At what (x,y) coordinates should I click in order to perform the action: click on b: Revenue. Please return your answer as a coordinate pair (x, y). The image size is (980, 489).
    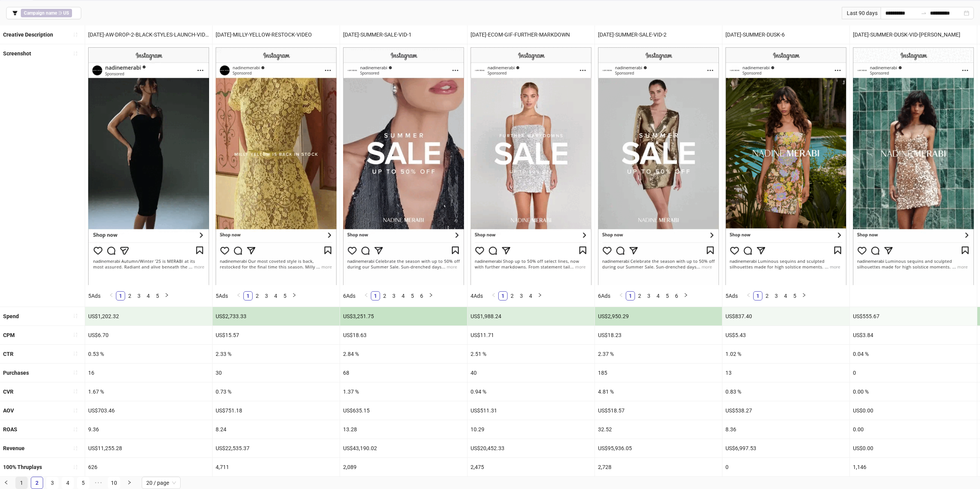
    Looking at the image, I should click on (14, 449).